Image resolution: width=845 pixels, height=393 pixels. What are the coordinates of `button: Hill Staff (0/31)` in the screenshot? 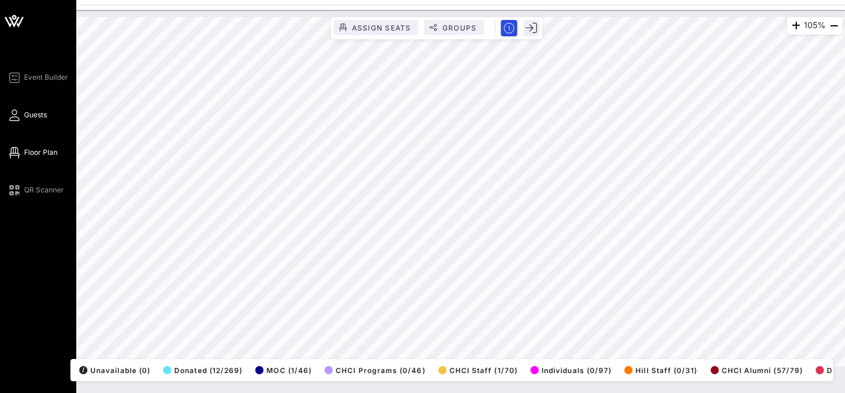 It's located at (659, 370).